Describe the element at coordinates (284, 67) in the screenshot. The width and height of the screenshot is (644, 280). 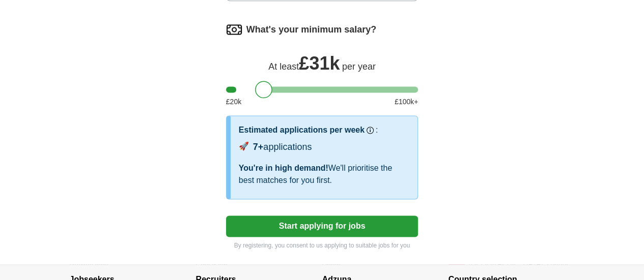
I see `span: At least` at that location.